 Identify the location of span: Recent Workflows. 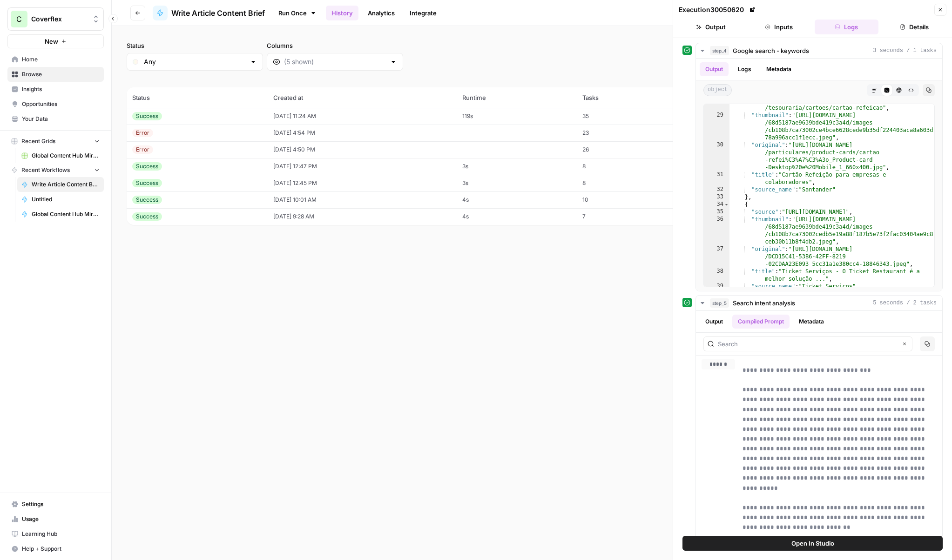
(45, 170).